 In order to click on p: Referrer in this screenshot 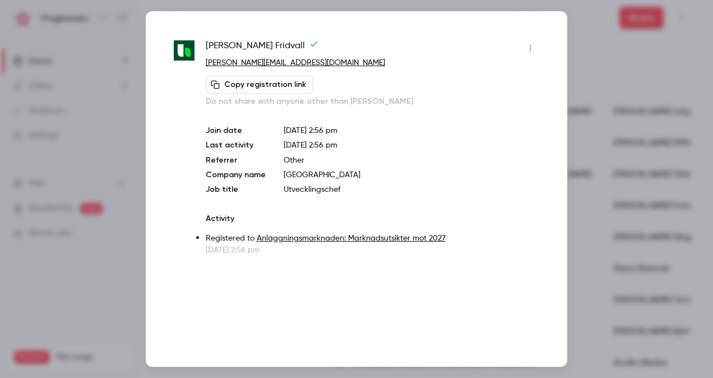, I will do `click(235, 160)`.